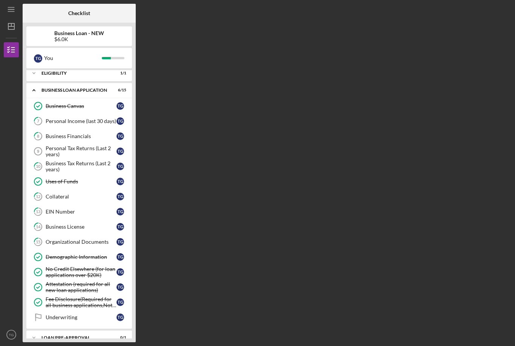 Image resolution: width=515 pixels, height=346 pixels. I want to click on a: Attestation (required for all new loan applications)TG, so click(79, 287).